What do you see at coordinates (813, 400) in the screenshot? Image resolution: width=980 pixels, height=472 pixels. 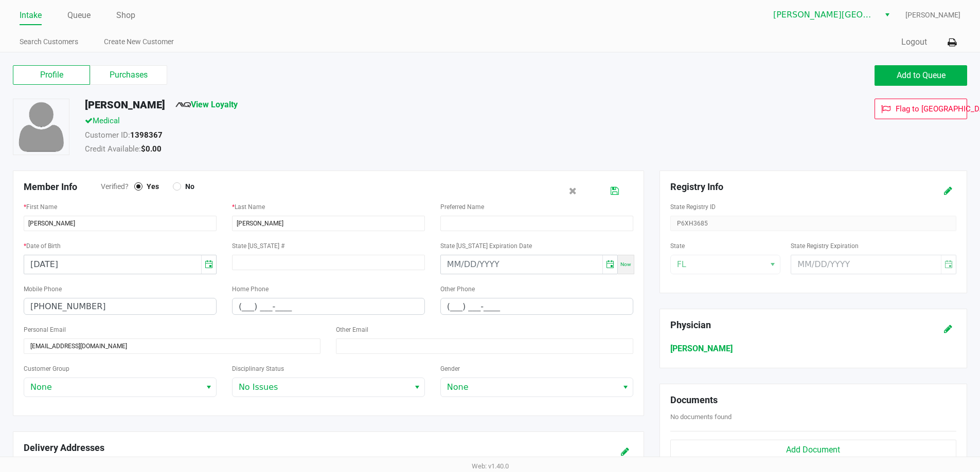 I see `h5: Documents` at bounding box center [813, 400].